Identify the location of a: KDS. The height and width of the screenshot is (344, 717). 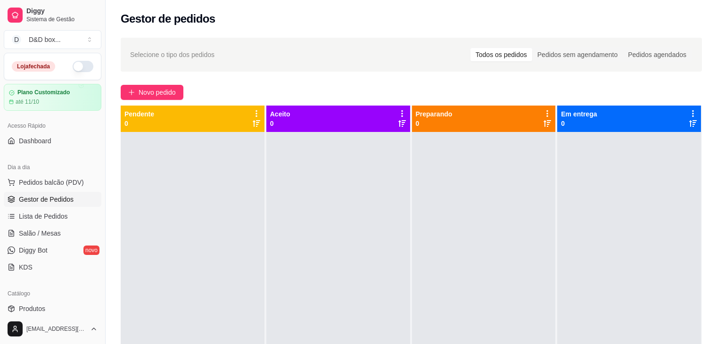
(52, 267).